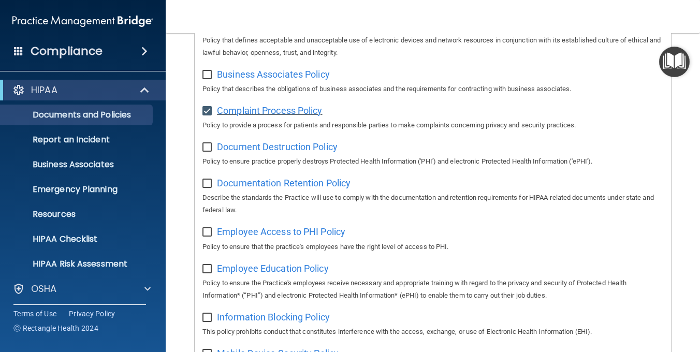 This screenshot has height=352, width=700. What do you see at coordinates (284, 183) in the screenshot?
I see `span: Documentation Retention Policy` at bounding box center [284, 183].